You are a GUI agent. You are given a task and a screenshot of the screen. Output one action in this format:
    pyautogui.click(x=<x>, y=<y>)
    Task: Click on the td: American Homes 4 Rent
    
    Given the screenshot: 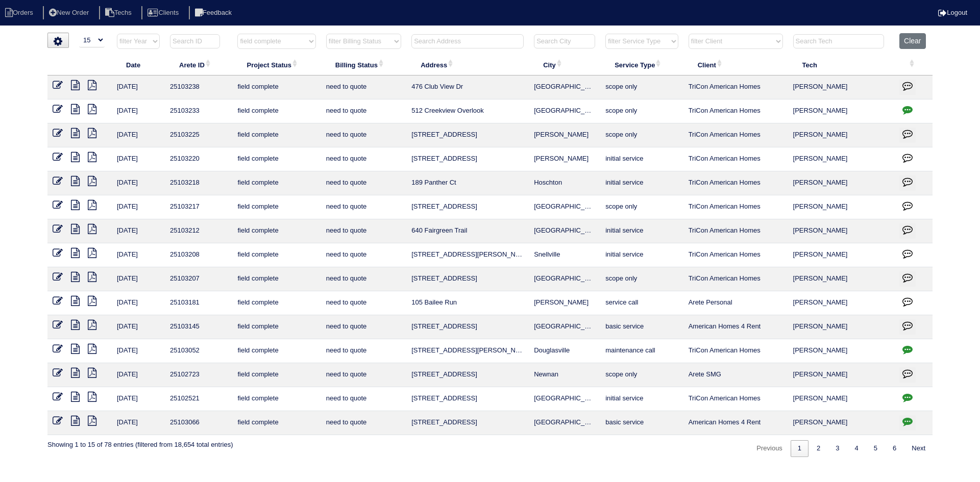 What is the action you would take?
    pyautogui.click(x=736, y=327)
    